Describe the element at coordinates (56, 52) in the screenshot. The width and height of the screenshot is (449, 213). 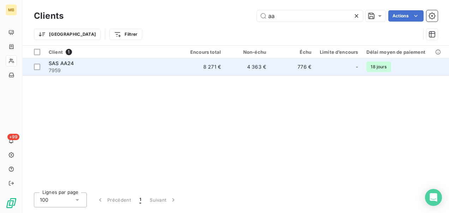
I see `span: Client` at that location.